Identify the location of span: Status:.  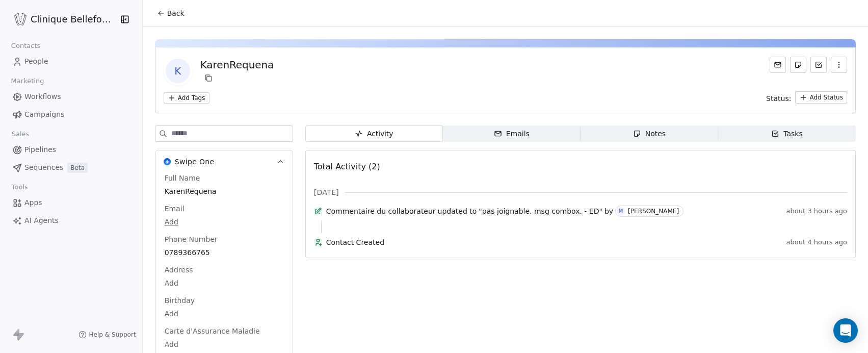
(778, 99).